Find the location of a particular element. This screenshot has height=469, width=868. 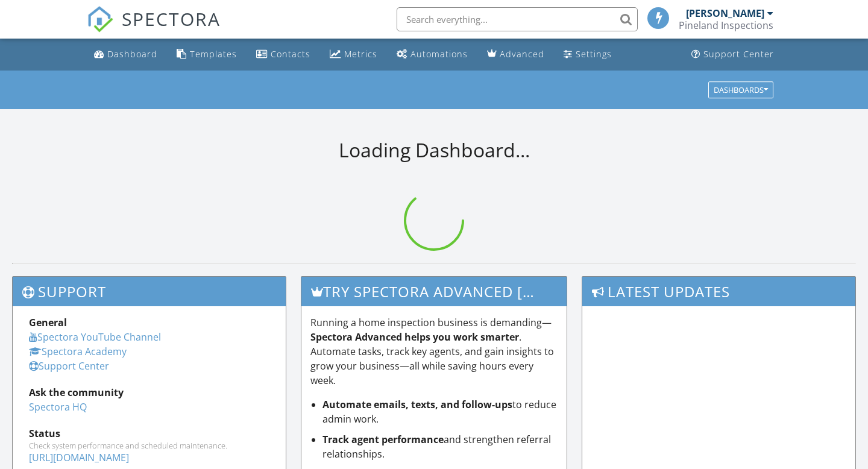

a: Settings is located at coordinates (588, 54).